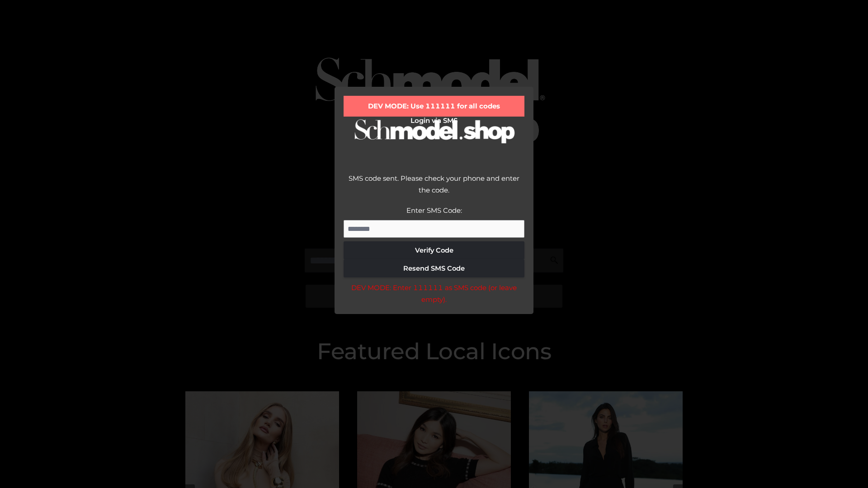 The image size is (868, 488). Describe the element at coordinates (434, 106) in the screenshot. I see `div: DEV MODE: Use 111111 for all codes` at that location.